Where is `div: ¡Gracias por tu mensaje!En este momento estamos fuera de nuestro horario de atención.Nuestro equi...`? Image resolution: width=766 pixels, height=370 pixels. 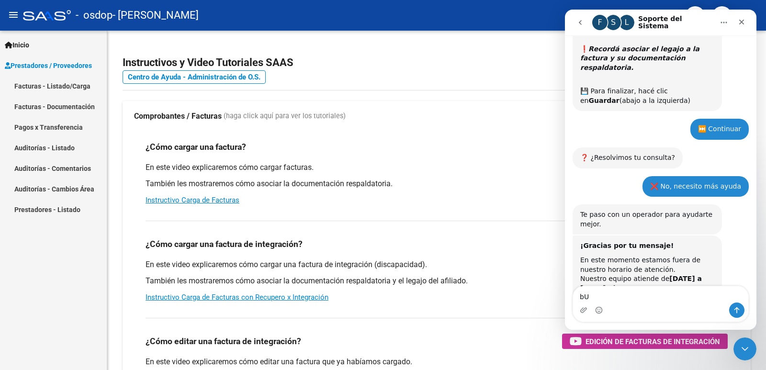
div: ¡Gracias por tu mensaje!En este momento estamos fuera de nuestro horario de atención.Nuestro equi... is located at coordinates (82, 274).